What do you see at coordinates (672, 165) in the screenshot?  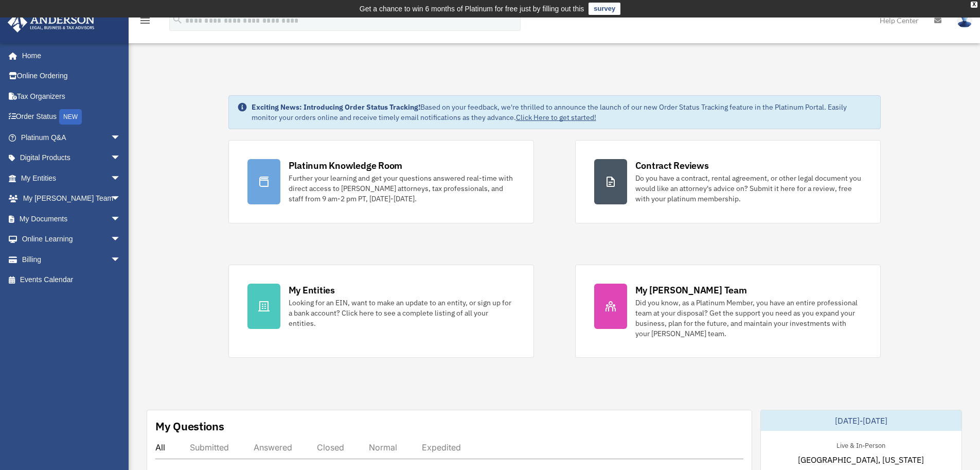 I see `div: Contract Reviews` at bounding box center [672, 165].